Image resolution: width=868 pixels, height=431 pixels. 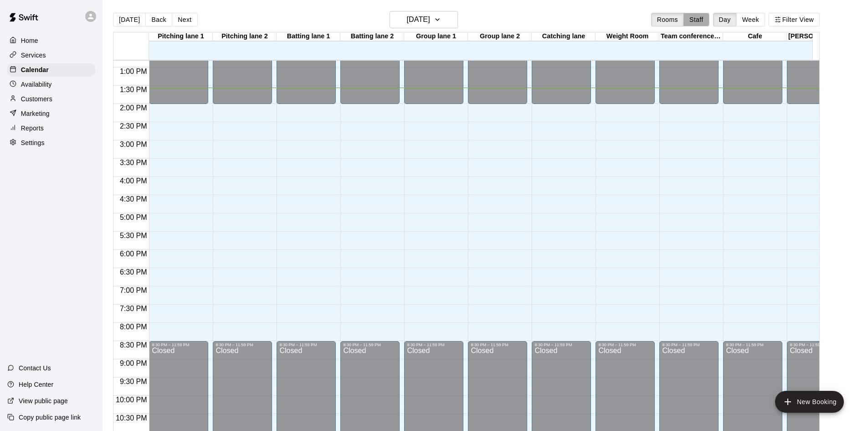 I want to click on button: Day, so click(x=725, y=20).